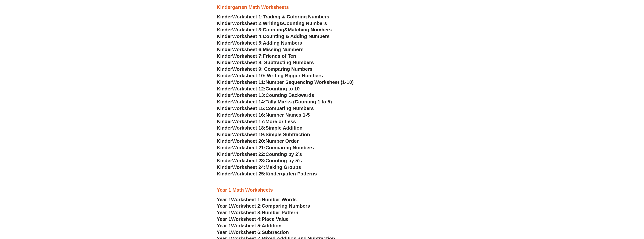  I want to click on span: Counting, so click(274, 30).